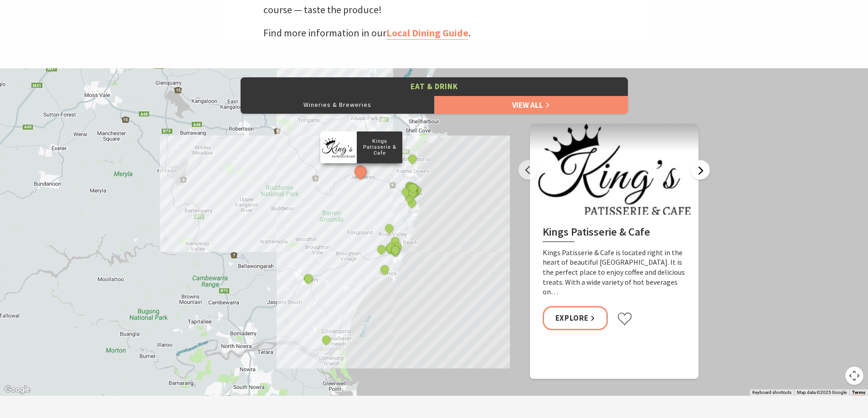  What do you see at coordinates (409, 197) in the screenshot?
I see `button: See detail about The Brooding Italian` at bounding box center [409, 197].